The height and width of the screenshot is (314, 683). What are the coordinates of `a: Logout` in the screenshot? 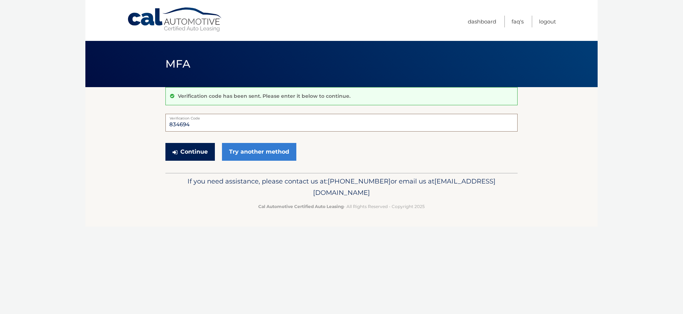 It's located at (548, 21).